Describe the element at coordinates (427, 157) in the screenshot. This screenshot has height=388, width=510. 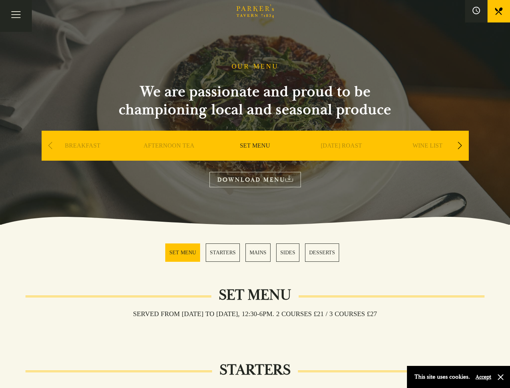
I see `div: 5 / 9` at that location.